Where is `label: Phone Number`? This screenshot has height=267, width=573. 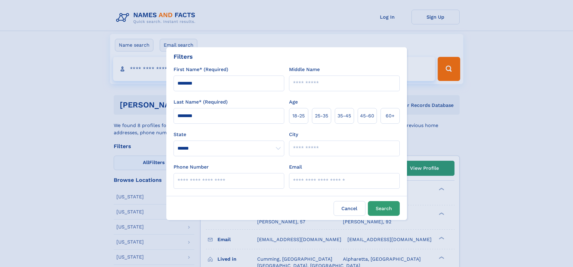
label: Phone Number is located at coordinates (191, 167).